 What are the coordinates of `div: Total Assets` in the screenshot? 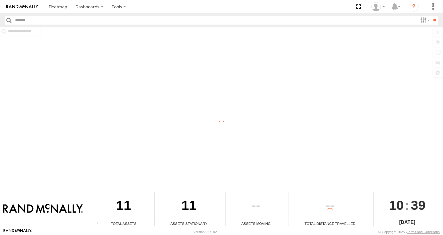 It's located at (124, 223).